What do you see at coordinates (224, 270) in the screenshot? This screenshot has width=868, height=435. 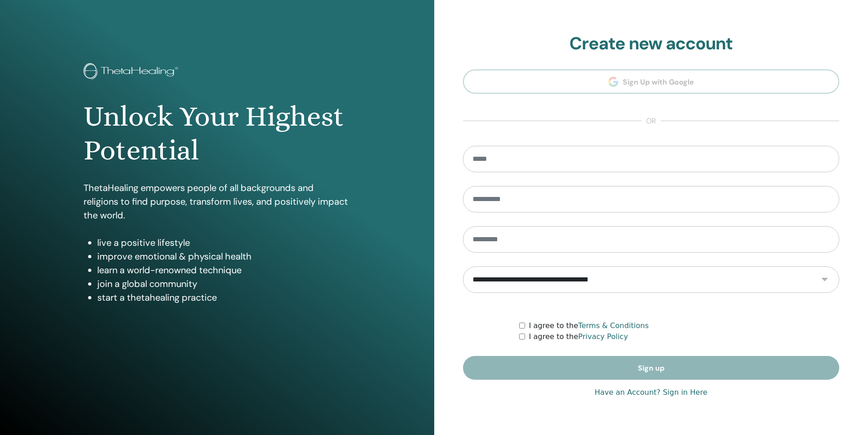 I see `li: learn a world-renowned technique` at bounding box center [224, 270].